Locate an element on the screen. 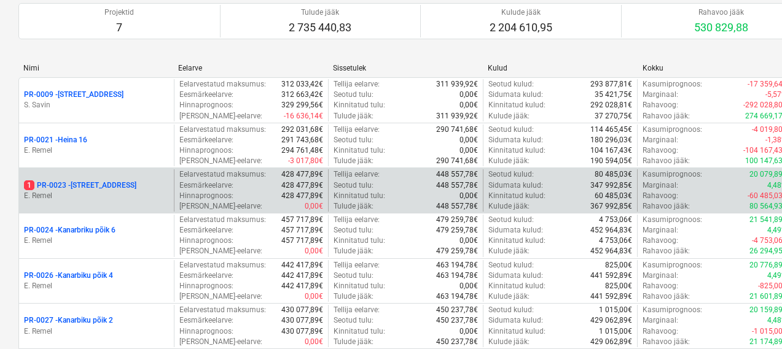  div: PR-0026 -Kanarbiku põik 4E. Remel is located at coordinates (96, 281).